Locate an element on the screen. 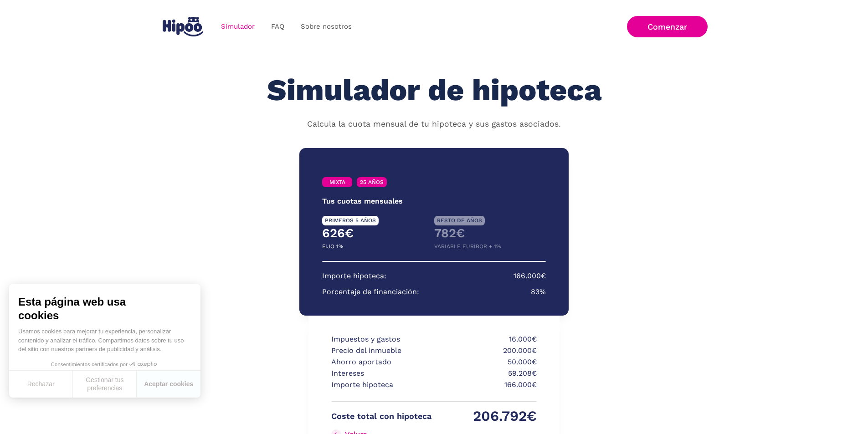 This screenshot has width=868, height=434. p: Tus cuotas mensuales is located at coordinates (362, 202).